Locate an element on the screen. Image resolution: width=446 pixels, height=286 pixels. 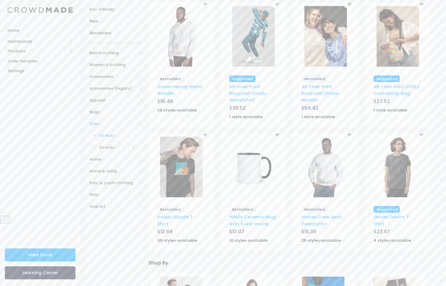
div: Shop By is located at coordinates (289, 261).